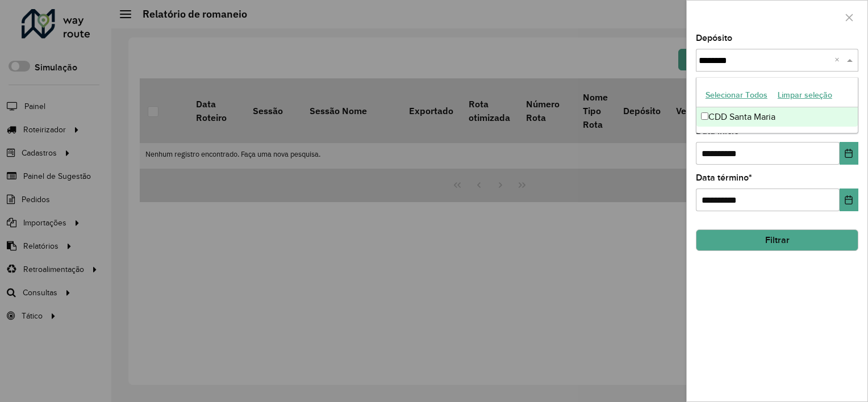 This screenshot has width=868, height=402. What do you see at coordinates (839, 60) in the screenshot?
I see `span: Clear all` at bounding box center [839, 60].